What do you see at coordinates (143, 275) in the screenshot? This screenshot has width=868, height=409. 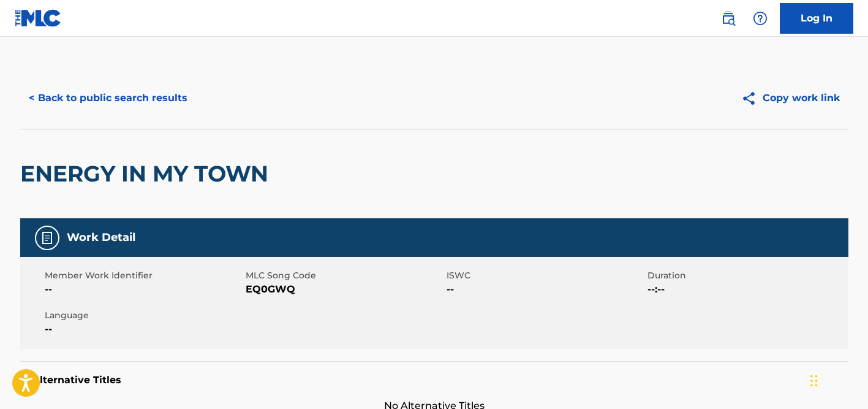 I see `span: Member Work Identifier` at bounding box center [143, 275].